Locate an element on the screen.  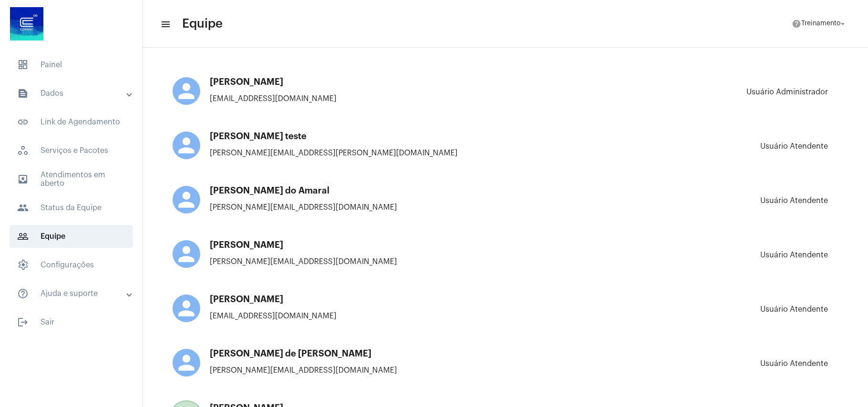
img: d4669ae0-8c07-2337-4f67-34b0df7f5ae4.jpeg is located at coordinates (27, 24).